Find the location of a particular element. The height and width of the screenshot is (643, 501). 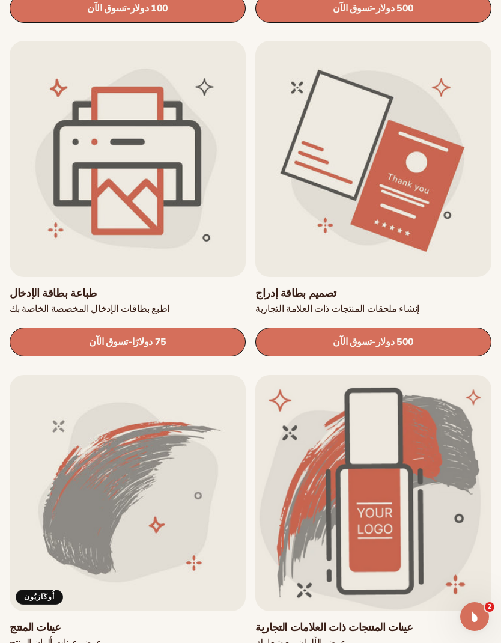

a: طباعة بطاقة الإدخال is located at coordinates (127, 293).